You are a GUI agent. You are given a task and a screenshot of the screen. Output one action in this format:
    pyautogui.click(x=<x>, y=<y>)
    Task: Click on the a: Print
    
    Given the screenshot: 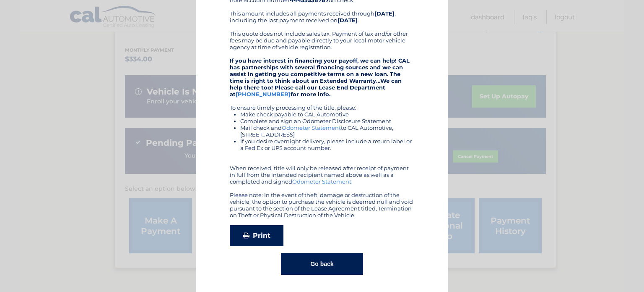 What is the action you would take?
    pyautogui.click(x=257, y=236)
    